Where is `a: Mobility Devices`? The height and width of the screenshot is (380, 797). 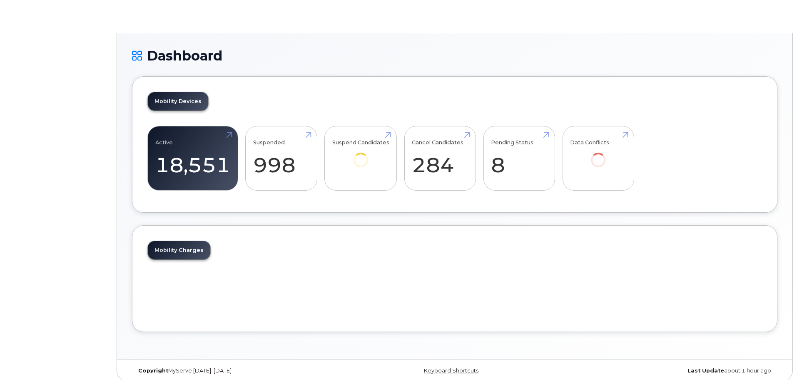
a: Mobility Devices is located at coordinates (178, 101).